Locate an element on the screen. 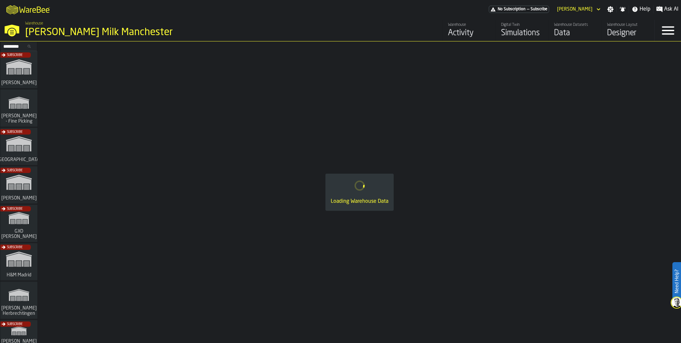 This screenshot has width=681, height=343. label: button-toggle-Help is located at coordinates (641, 9).